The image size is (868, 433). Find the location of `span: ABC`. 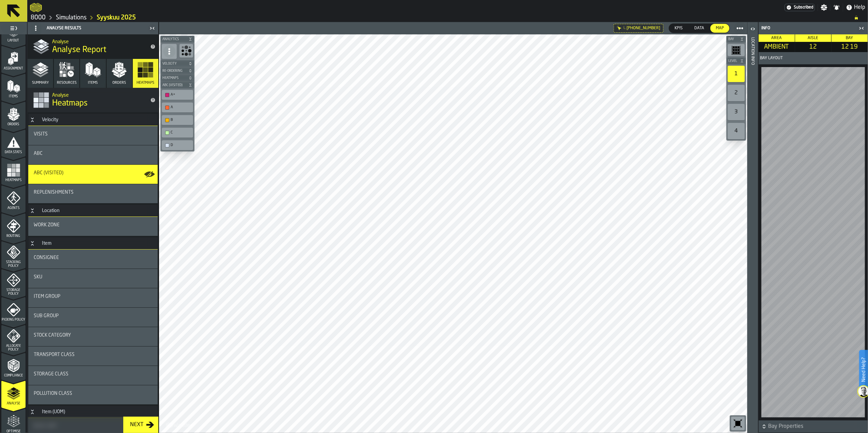

span: ABC is located at coordinates (38, 153).